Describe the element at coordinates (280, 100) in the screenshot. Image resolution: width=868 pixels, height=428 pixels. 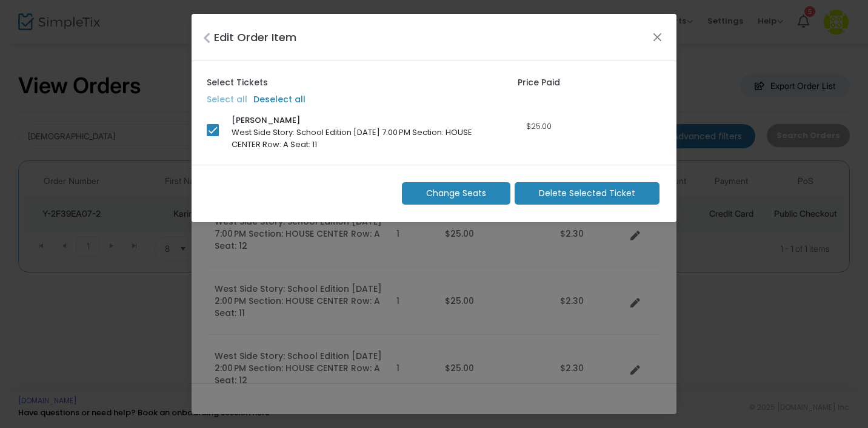
I see `label: Deselect all` at that location.